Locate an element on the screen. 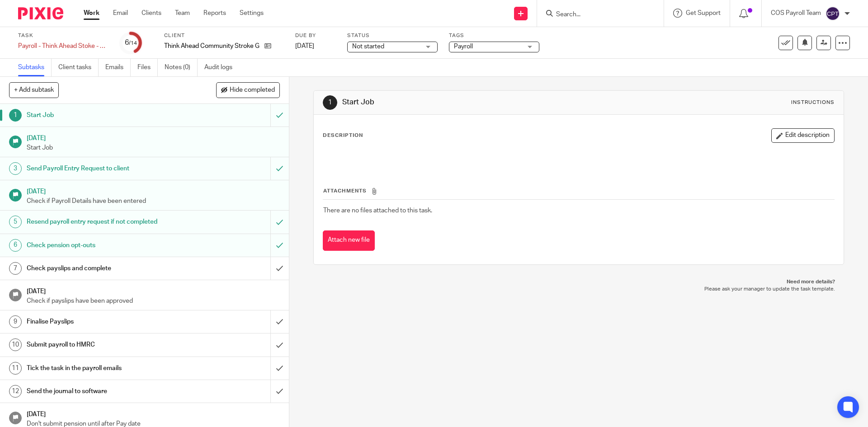 The width and height of the screenshot is (868, 427). p: Start Job is located at coordinates (153, 147).